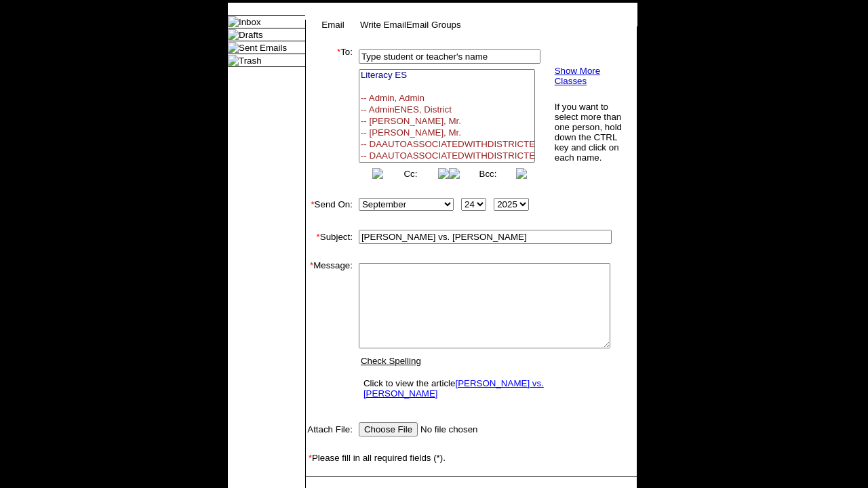 This screenshot has width=868, height=488. Describe the element at coordinates (590, 132) in the screenshot. I see `td: If you want to select more than one person, hold down the CTRL key and click on each name.` at that location.